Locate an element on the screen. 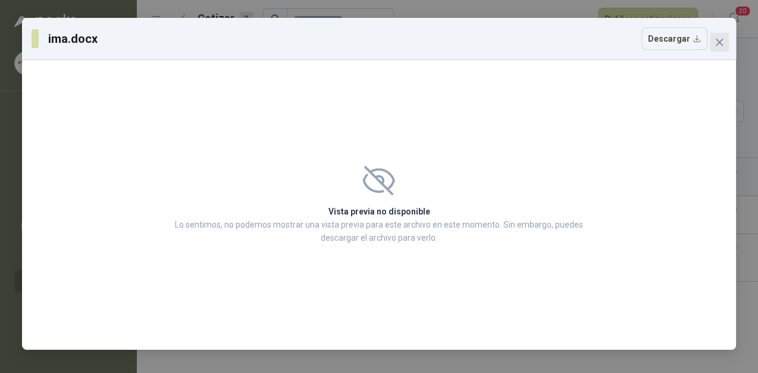  span: close is located at coordinates (720, 42).